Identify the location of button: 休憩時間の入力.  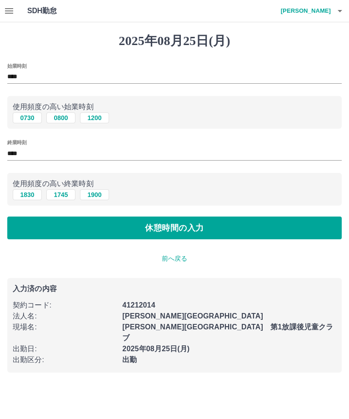
(175, 228).